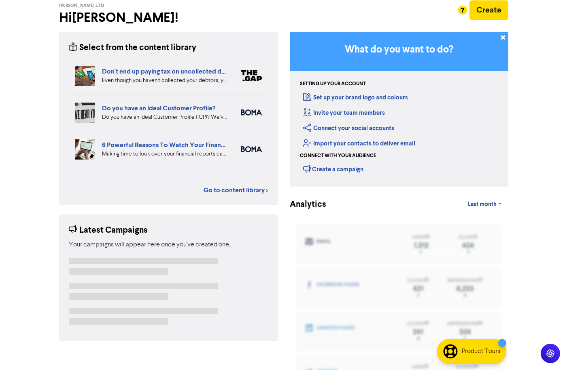  What do you see at coordinates (333, 169) in the screenshot?
I see `div: Create a campaign` at bounding box center [333, 169].